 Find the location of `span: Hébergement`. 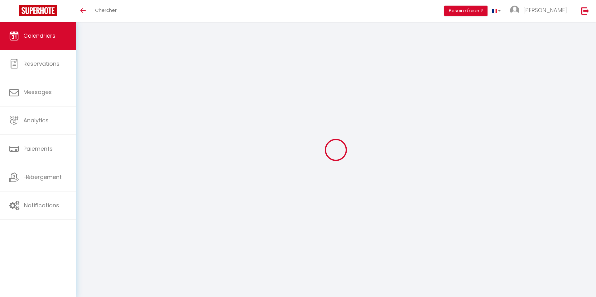

span: Hébergement is located at coordinates (42, 177).